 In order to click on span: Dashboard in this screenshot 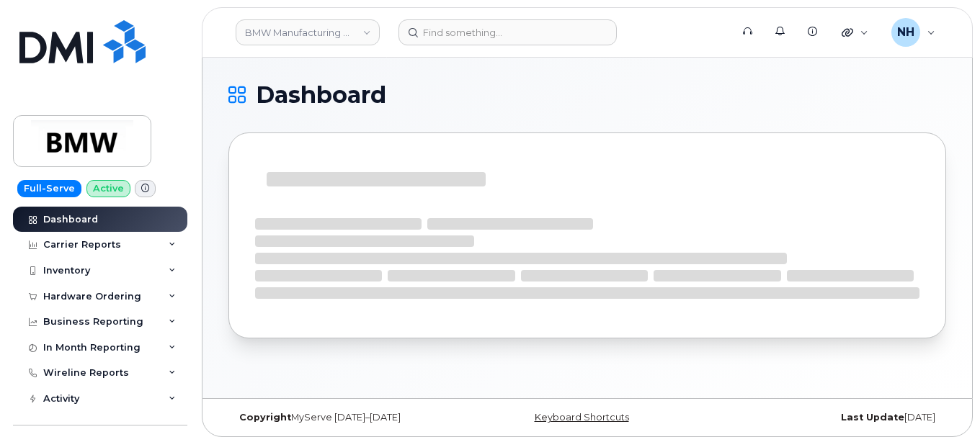, I will do `click(321, 95)`.